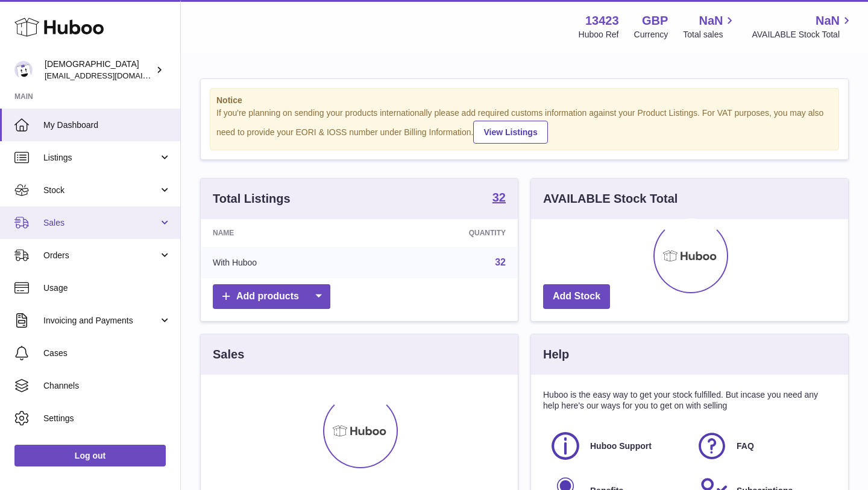 The height and width of the screenshot is (490, 868). I want to click on div: Huboo Ref, so click(599, 34).